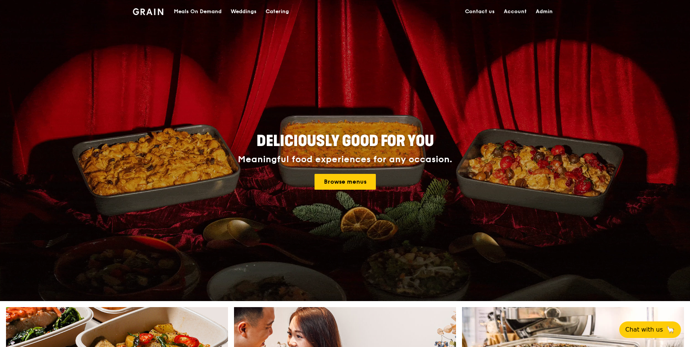 Image resolution: width=690 pixels, height=347 pixels. I want to click on a: Contact us, so click(479, 12).